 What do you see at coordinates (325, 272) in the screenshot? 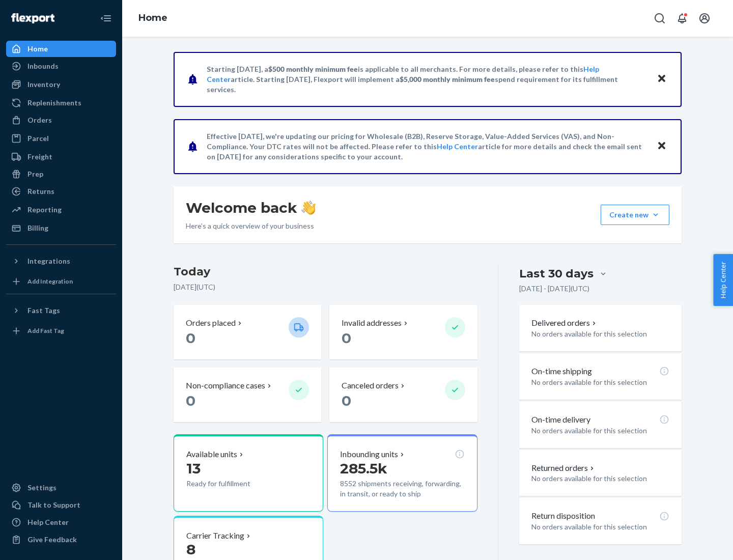
I see `h3: Today` at bounding box center [325, 272].